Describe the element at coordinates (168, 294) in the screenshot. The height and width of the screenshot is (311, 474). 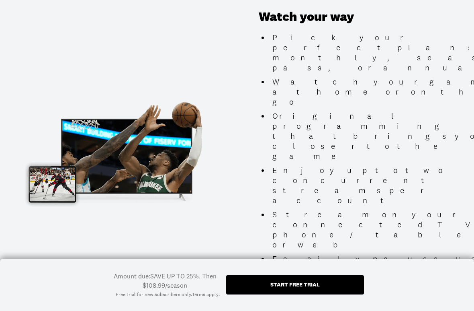
I see `div: Free trial for new subscribers only. .` at that location.